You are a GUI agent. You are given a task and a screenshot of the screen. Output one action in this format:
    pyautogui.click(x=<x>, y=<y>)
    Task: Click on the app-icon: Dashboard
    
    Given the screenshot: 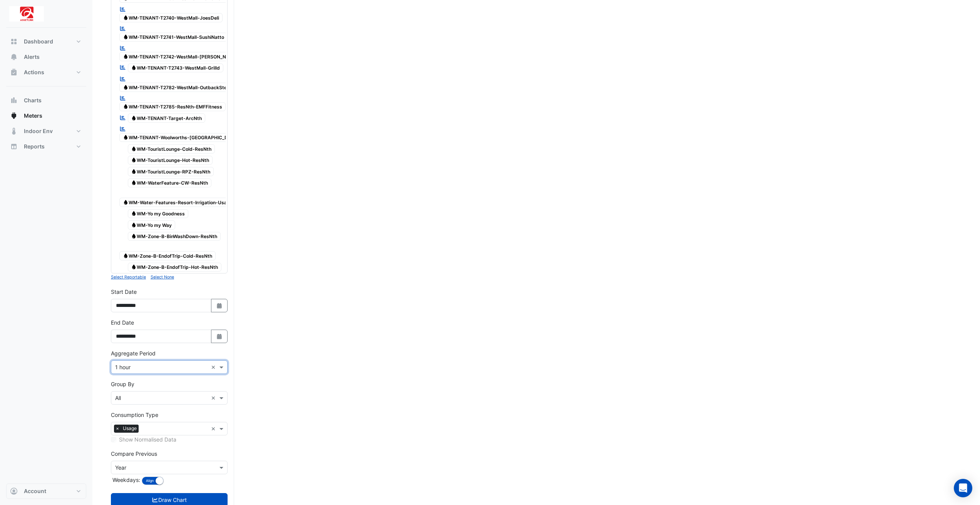 What is the action you would take?
    pyautogui.click(x=14, y=42)
    